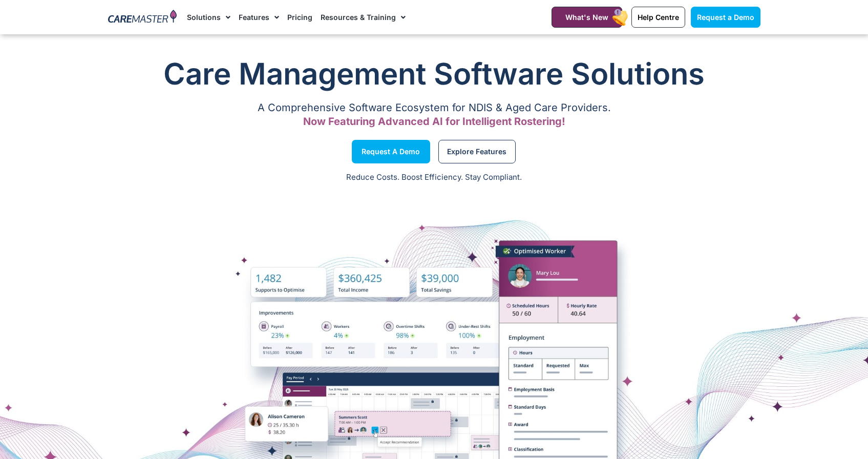 This screenshot has width=868, height=459. What do you see at coordinates (477, 152) in the screenshot?
I see `a: Explore Features` at bounding box center [477, 152].